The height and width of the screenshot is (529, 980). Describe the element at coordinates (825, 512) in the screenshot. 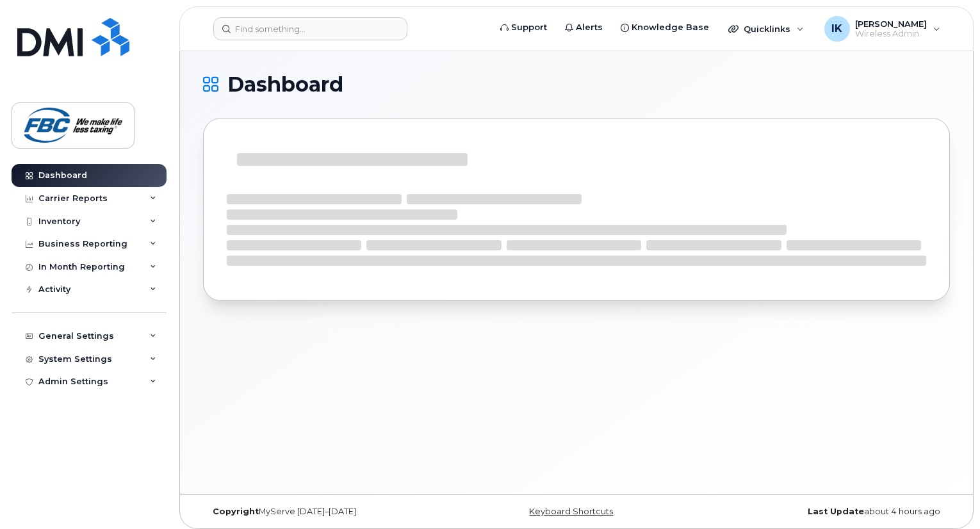

I see `div: about 4 hours ago` at that location.